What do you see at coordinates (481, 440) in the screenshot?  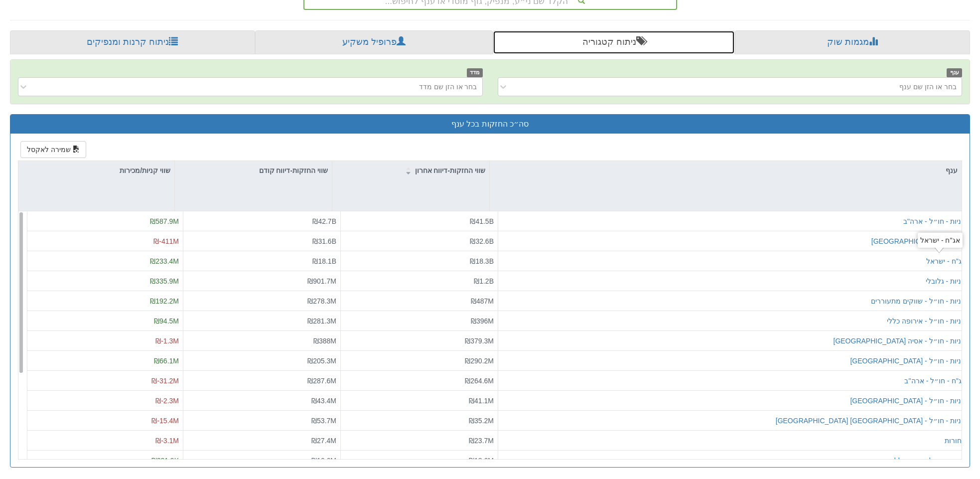 I see `span: ₪23.7M` at bounding box center [481, 440].